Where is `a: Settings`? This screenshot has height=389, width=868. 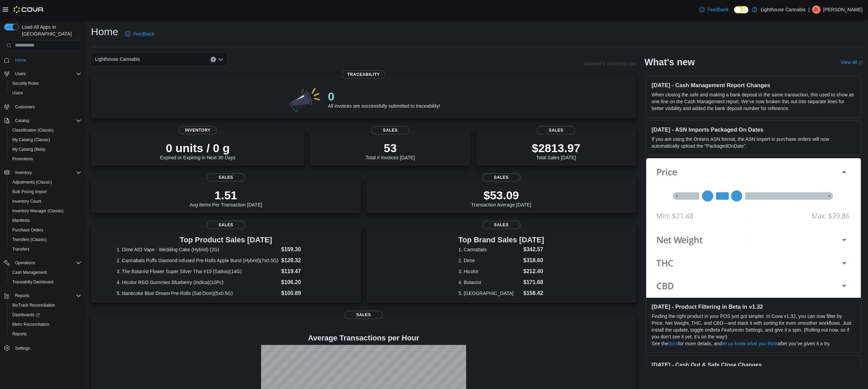 a: Settings is located at coordinates (22, 348).